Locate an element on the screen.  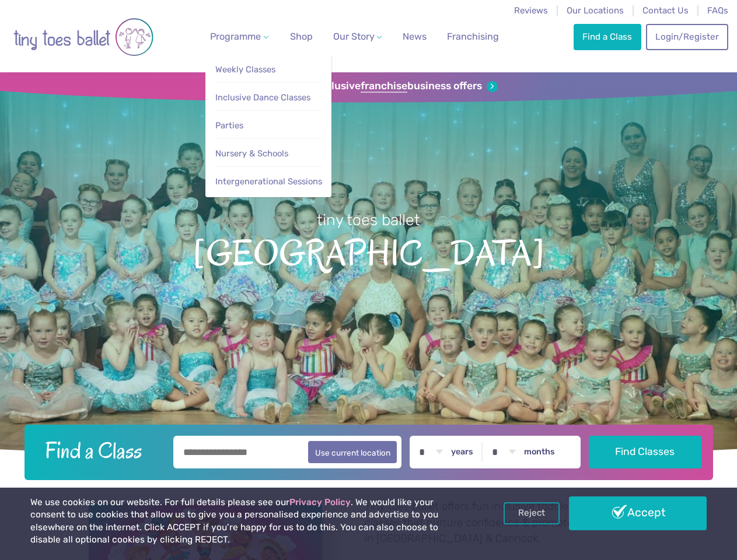
button: Find Classes is located at coordinates (645, 453).